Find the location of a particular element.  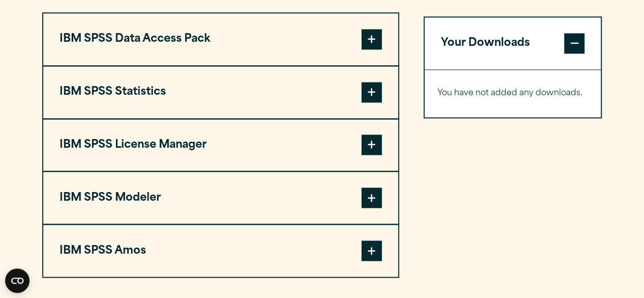

button: Open CMP widget is located at coordinates (18, 281).